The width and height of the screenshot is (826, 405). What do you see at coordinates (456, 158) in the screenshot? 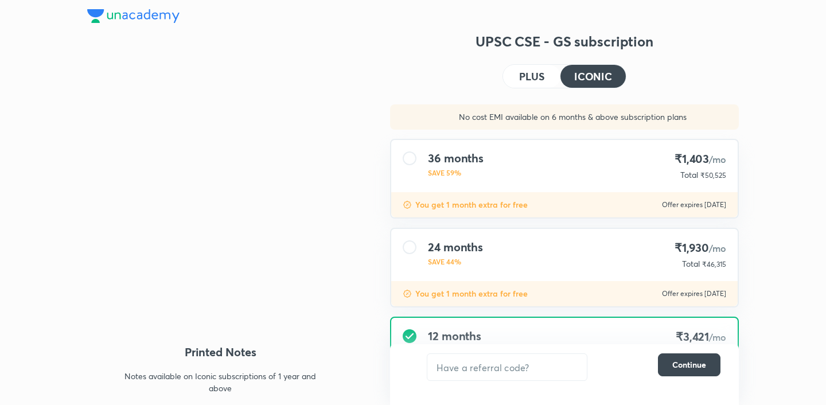
I see `h4: 36 months` at bounding box center [456, 158].